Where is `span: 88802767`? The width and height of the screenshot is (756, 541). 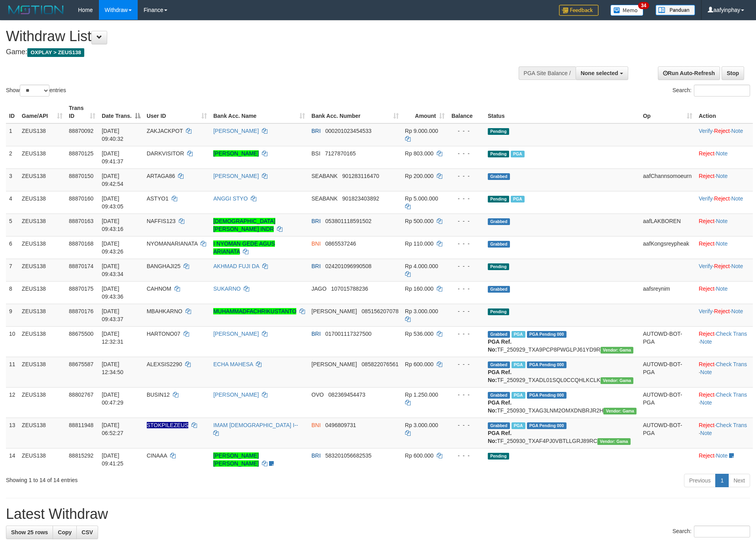
span: 88802767 is located at coordinates (81, 395).